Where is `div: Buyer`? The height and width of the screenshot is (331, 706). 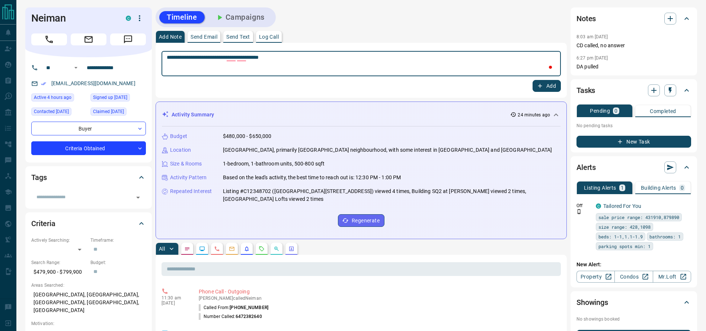
div: Buyer is located at coordinates (89, 128).